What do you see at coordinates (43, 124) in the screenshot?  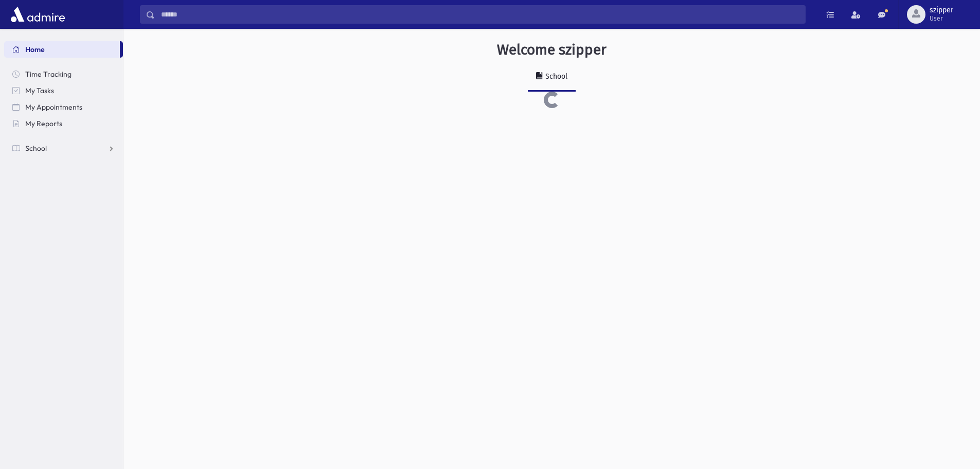 I see `span: My Reports` at bounding box center [43, 124].